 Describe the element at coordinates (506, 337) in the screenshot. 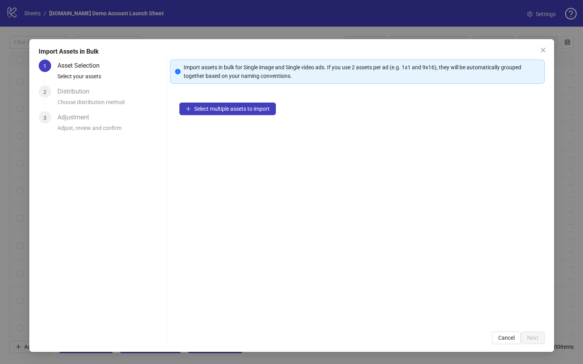

I see `span: Cancel` at that location.